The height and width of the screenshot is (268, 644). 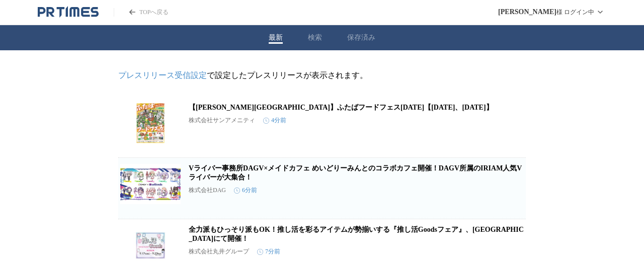 I want to click on button: 保存済み, so click(x=361, y=38).